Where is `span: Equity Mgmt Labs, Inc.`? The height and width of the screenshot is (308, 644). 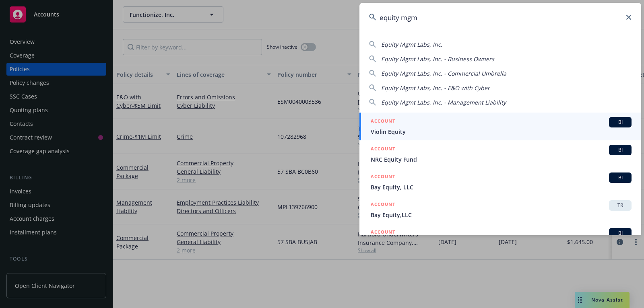
span: Equity Mgmt Labs, Inc. is located at coordinates (411, 44).